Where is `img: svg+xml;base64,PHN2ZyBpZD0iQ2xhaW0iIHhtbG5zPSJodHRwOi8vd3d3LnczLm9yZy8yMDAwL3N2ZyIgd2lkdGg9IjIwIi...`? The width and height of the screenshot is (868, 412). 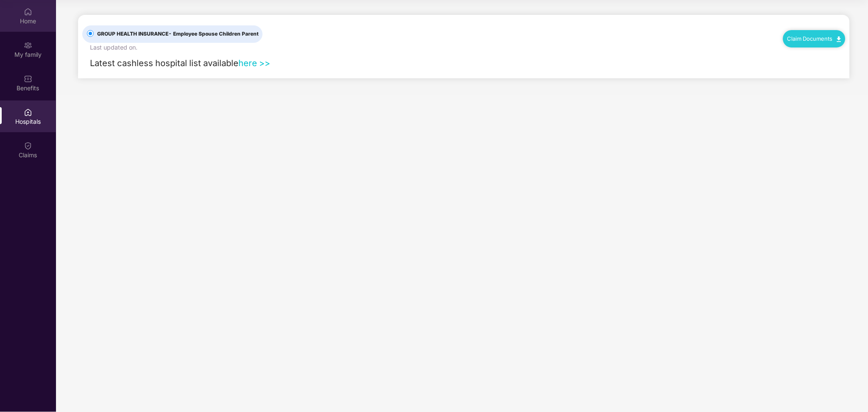
img: svg+xml;base64,PHN2ZyBpZD0iQ2xhaW0iIHhtbG5zPSJodHRwOi8vd3d3LnczLm9yZy8yMDAwL3N2ZyIgd2lkdGg9IjIwIi... is located at coordinates (28, 146).